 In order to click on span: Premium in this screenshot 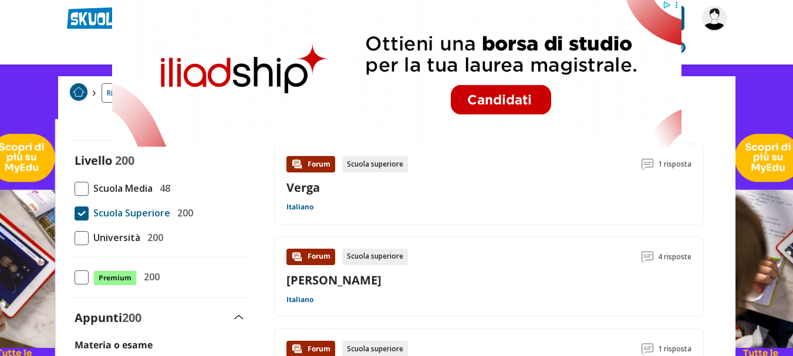, I will do `click(115, 278)`.